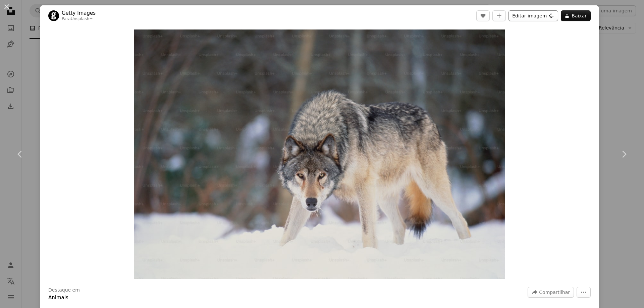 The image size is (644, 308). What do you see at coordinates (483, 16) in the screenshot?
I see `button: Curtir` at bounding box center [483, 16].